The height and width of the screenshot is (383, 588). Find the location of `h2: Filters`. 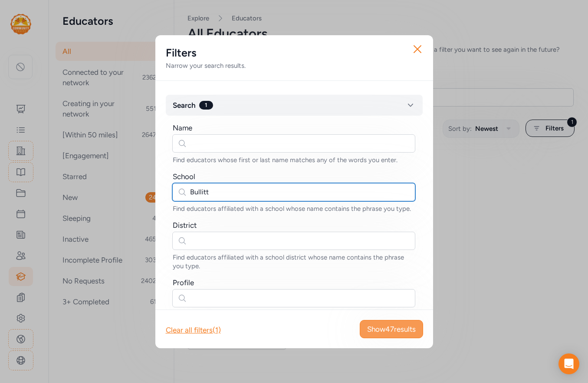

h2: Filters is located at coordinates (294, 52).